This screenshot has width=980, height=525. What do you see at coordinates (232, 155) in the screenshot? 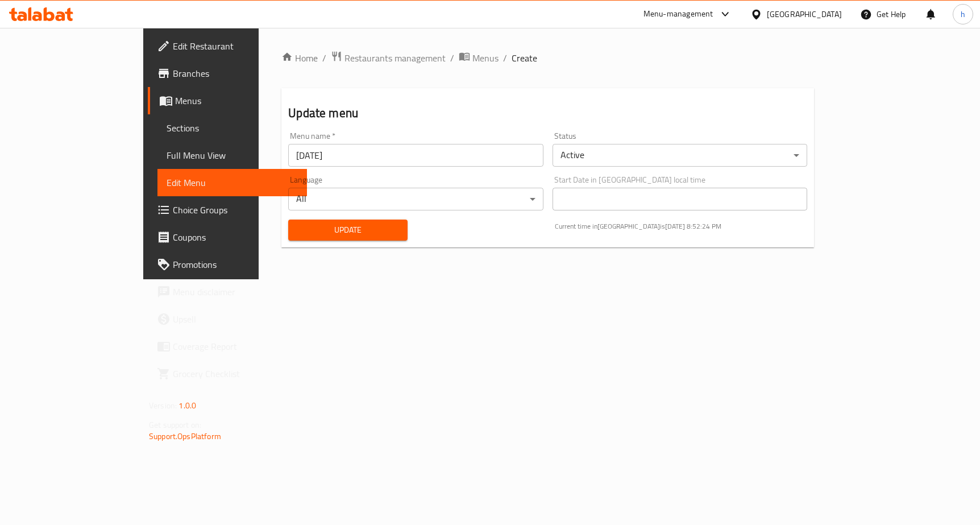
I see `a: Full Menu View` at bounding box center [232, 155].